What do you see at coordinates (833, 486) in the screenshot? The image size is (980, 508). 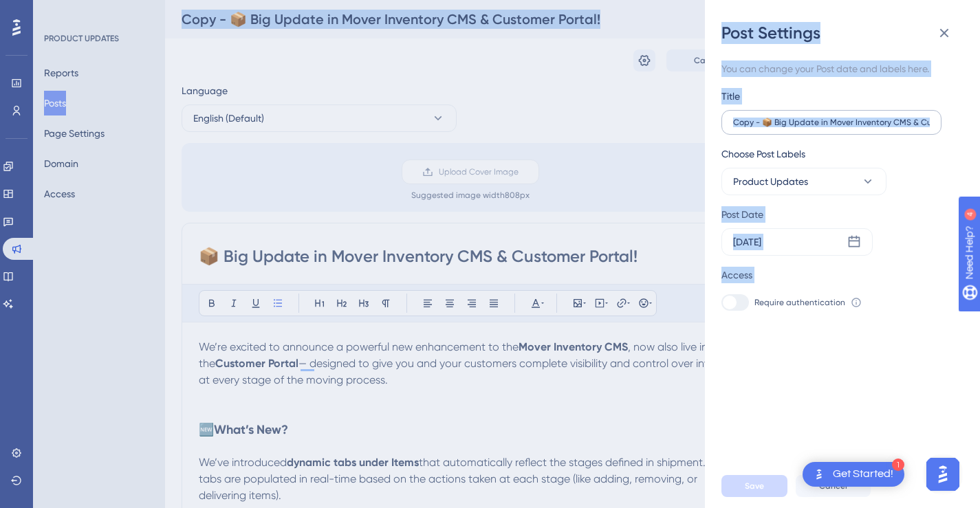 I see `button: Cancel` at bounding box center [833, 486].